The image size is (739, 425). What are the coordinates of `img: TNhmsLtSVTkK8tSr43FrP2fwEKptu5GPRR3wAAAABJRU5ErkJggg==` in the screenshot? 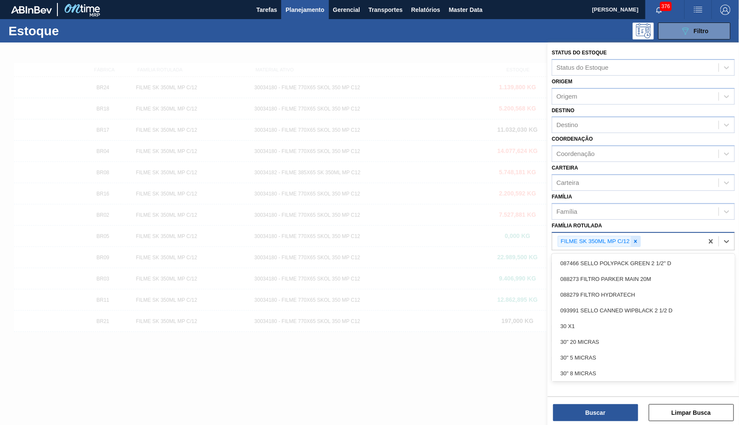 It's located at (31, 10).